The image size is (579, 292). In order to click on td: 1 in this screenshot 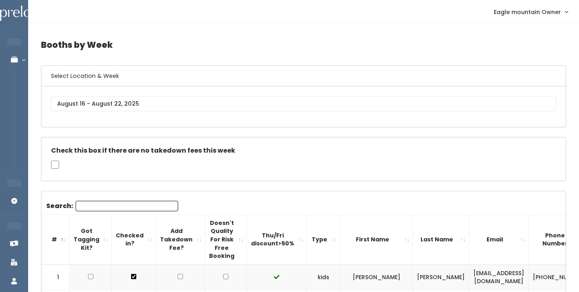, I will do `click(56, 278)`.